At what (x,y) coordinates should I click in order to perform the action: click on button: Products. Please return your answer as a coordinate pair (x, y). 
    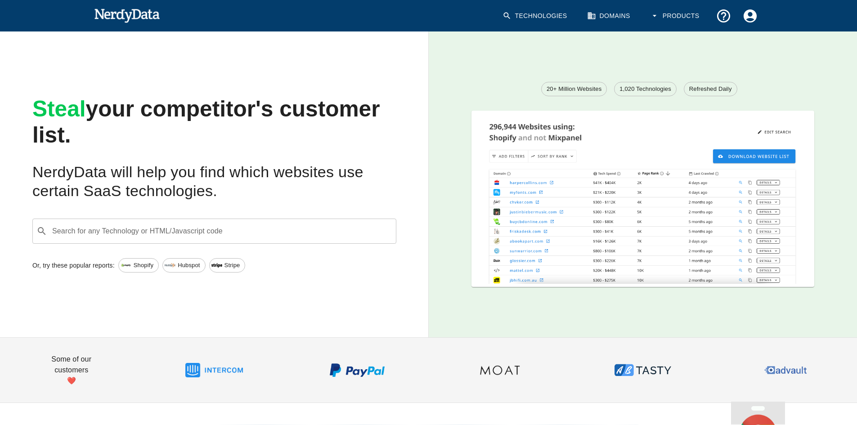
    Looking at the image, I should click on (676, 16).